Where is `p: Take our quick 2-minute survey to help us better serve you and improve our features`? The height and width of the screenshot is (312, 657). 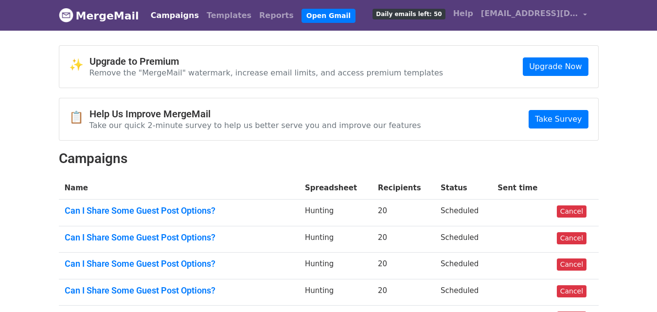 p: Take our quick 2-minute survey to help us better serve you and improve our features is located at coordinates (255, 125).